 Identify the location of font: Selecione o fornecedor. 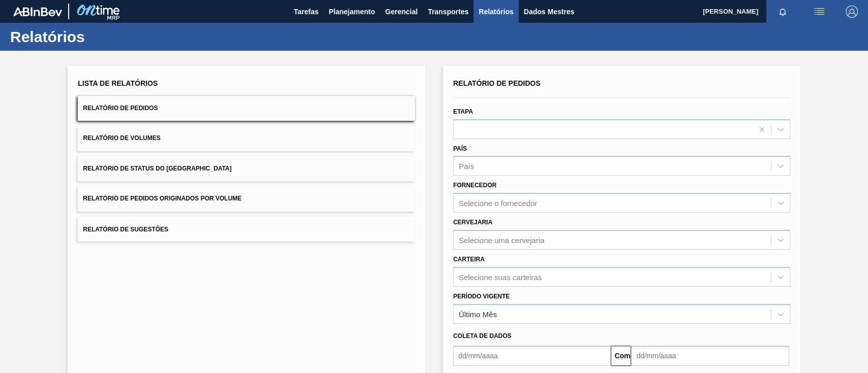
(498, 203).